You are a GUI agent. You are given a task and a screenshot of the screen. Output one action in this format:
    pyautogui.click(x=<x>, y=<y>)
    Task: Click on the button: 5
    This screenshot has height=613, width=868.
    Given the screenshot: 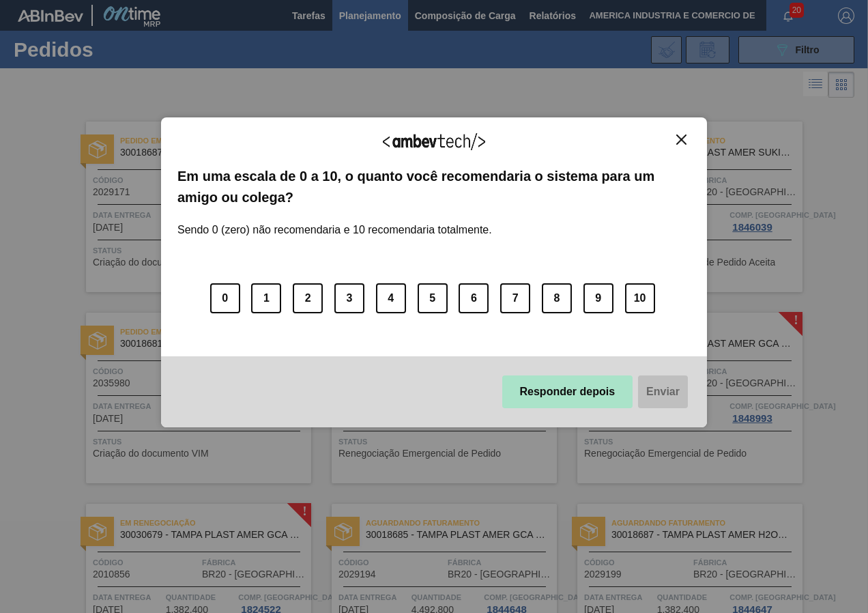 What is the action you would take?
    pyautogui.click(x=432, y=299)
    